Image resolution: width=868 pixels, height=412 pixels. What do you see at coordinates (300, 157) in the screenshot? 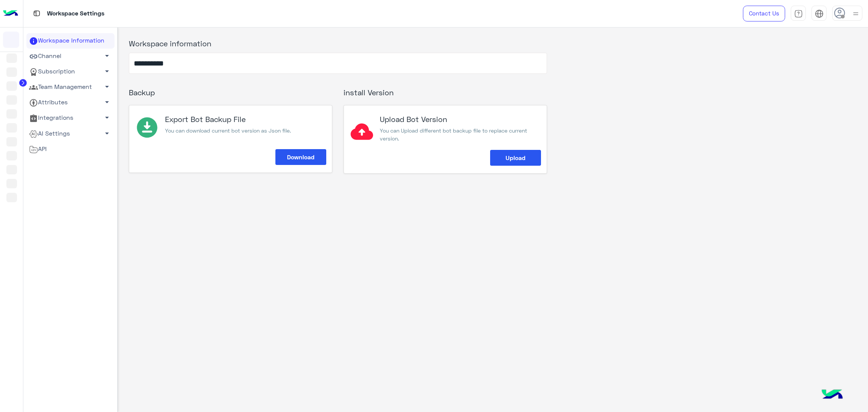
I see `button: Download` at bounding box center [300, 157].